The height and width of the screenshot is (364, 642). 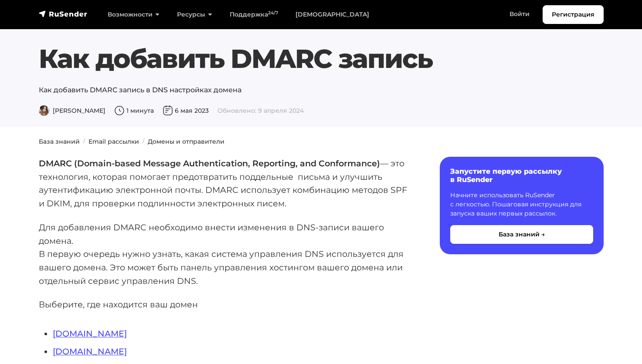 I want to click on button: База знаний →, so click(x=521, y=234).